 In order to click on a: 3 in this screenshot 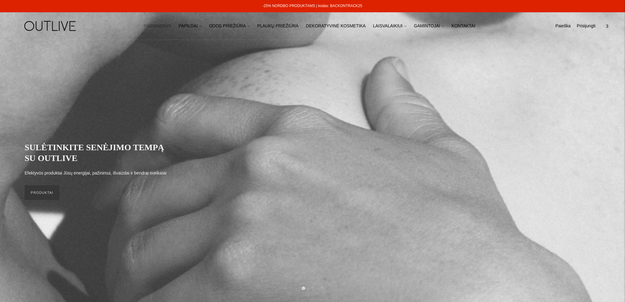, I will do `click(607, 26)`.